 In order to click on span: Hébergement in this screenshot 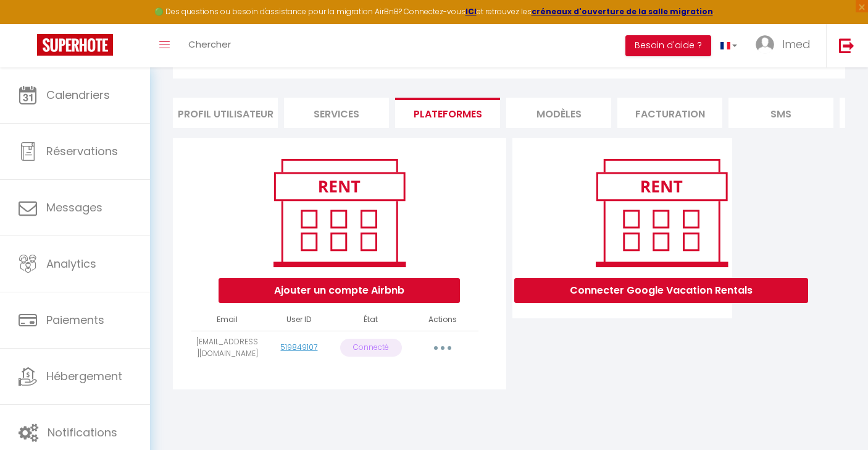, I will do `click(84, 376)`.